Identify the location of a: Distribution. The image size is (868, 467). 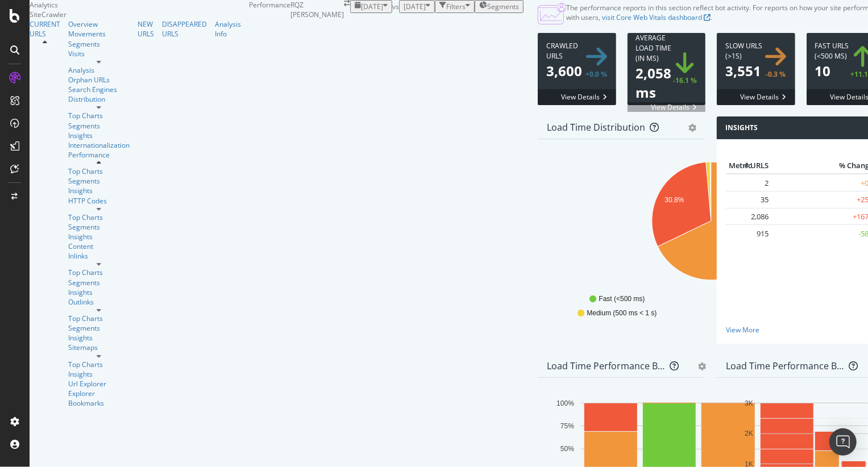
(99, 99).